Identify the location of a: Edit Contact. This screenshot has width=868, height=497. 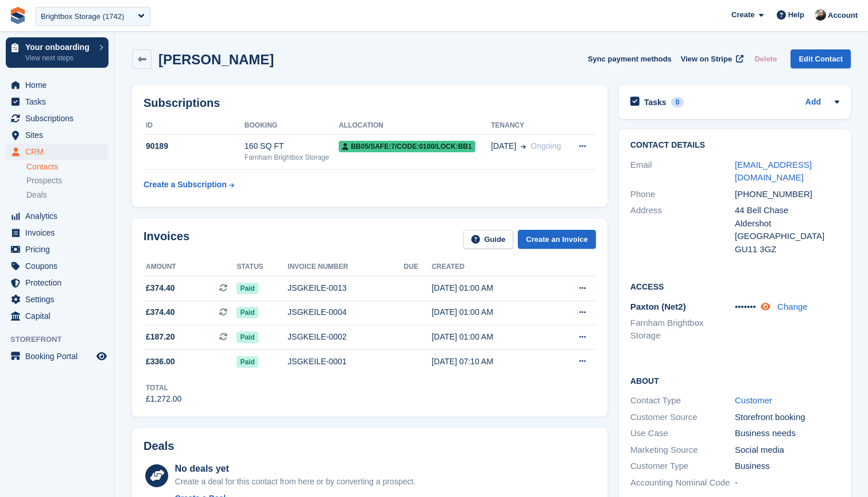
(820, 59).